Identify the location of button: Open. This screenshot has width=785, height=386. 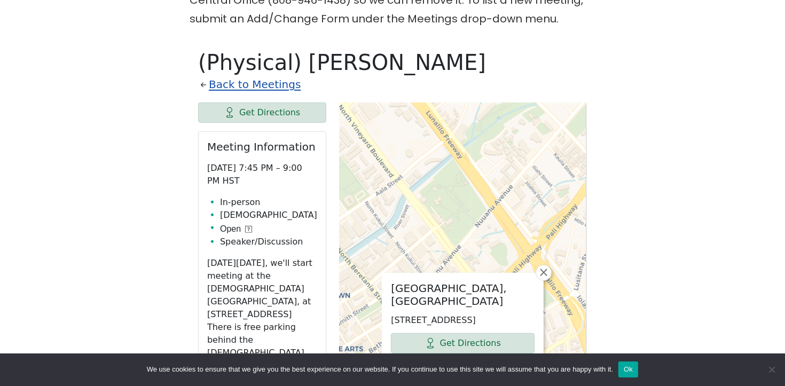
(236, 229).